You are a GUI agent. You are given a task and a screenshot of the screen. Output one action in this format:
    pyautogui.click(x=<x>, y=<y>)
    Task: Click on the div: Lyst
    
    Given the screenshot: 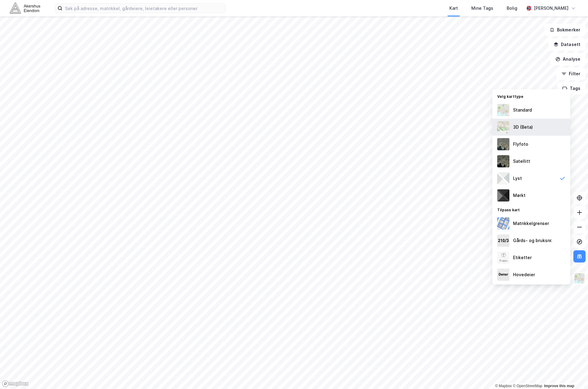 What is the action you would take?
    pyautogui.click(x=517, y=178)
    